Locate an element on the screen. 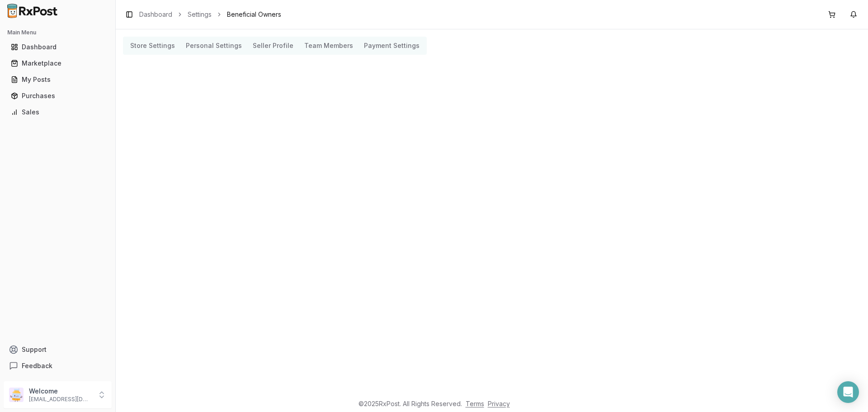  button: Team Members is located at coordinates (329, 46).